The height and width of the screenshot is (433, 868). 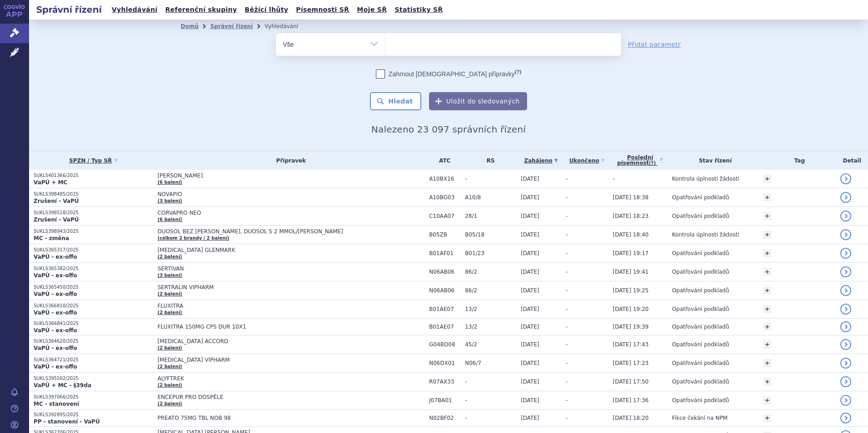 I want to click on a: (6 balení), so click(x=170, y=183).